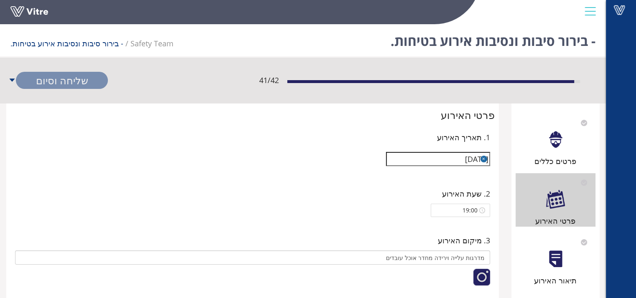 The width and height of the screenshot is (636, 298). What do you see at coordinates (12, 80) in the screenshot?
I see `span: caret-down` at bounding box center [12, 80].